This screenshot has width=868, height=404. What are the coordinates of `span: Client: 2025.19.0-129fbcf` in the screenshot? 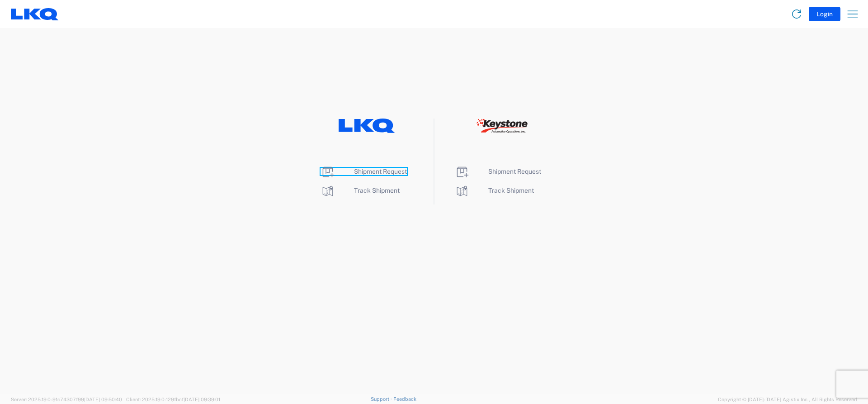 It's located at (173, 399).